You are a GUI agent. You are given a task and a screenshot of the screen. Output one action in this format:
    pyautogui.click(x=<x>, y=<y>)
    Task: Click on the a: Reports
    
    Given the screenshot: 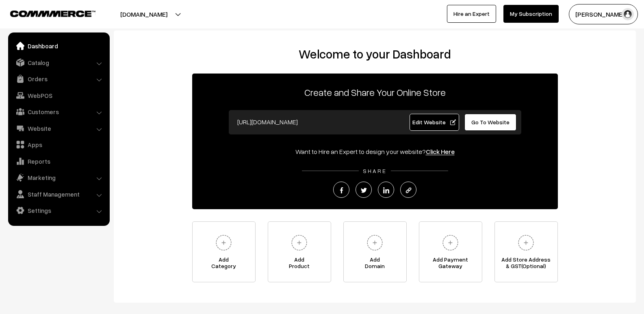 What is the action you would take?
    pyautogui.click(x=59, y=161)
    